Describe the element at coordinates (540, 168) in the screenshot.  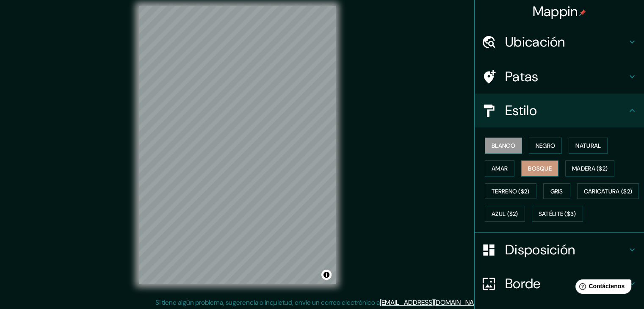
I see `font: Bosque` at that location.